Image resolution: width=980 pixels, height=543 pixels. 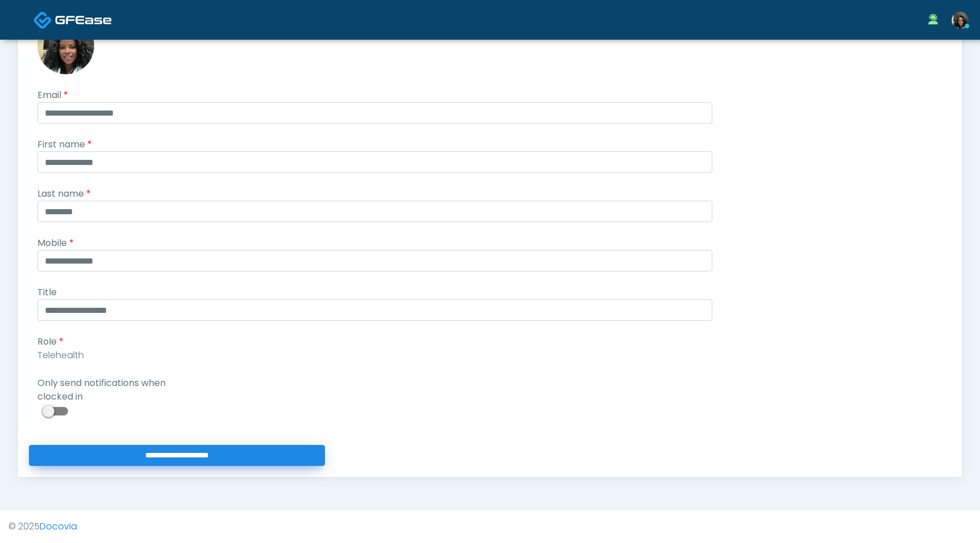 What do you see at coordinates (105, 390) in the screenshot?
I see `label: Only send notifications when clocked in` at bounding box center [105, 390].